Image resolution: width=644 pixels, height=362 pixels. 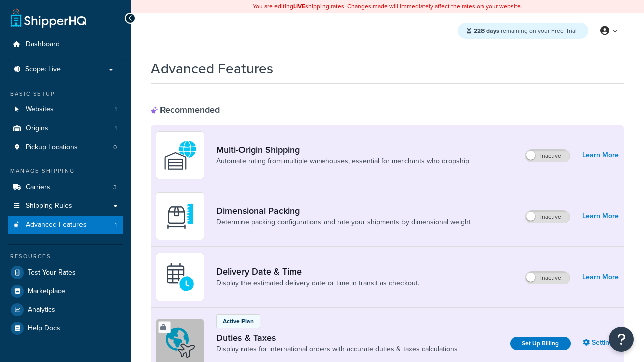 I want to click on a: Delivery Date & Time, so click(x=317, y=271).